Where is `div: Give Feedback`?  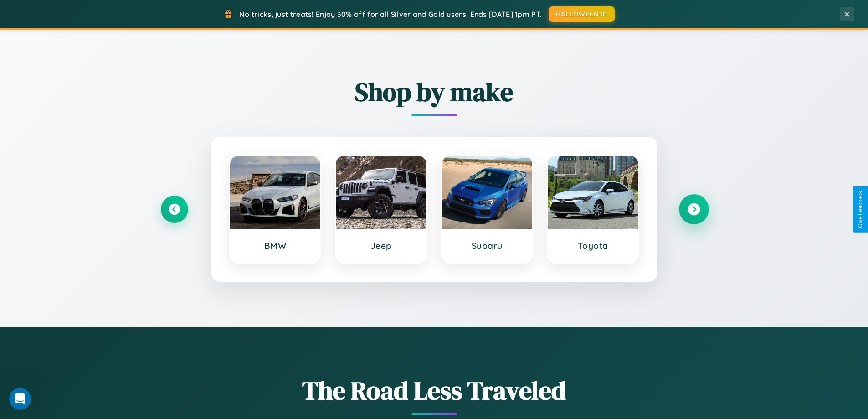 div: Give Feedback is located at coordinates (861, 209).